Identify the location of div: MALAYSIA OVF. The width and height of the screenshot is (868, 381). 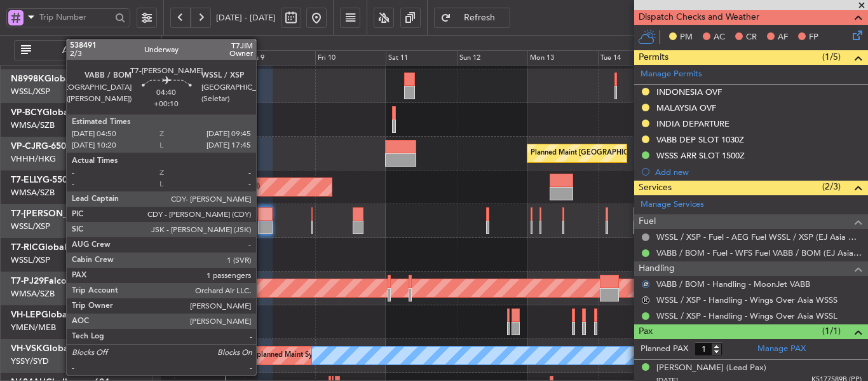
(686, 107).